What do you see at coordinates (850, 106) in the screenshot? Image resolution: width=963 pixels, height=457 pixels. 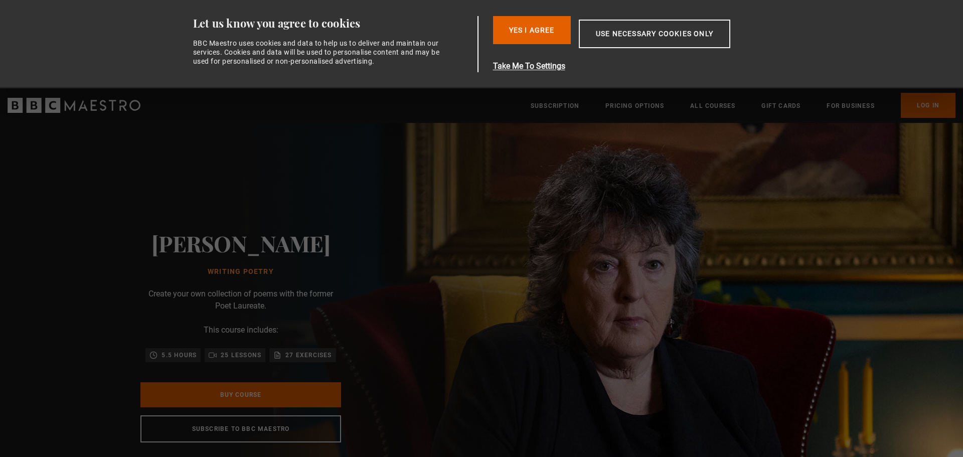 I see `a: For business` at bounding box center [850, 106].